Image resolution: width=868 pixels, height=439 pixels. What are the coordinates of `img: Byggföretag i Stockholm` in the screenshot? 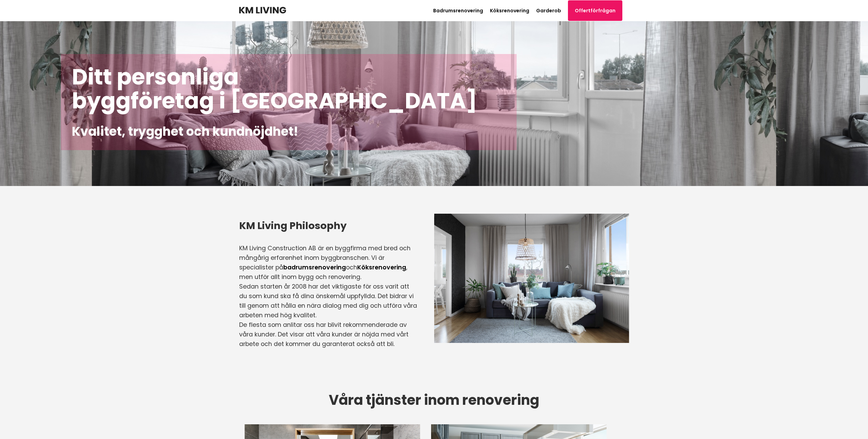 It's located at (523, 279).